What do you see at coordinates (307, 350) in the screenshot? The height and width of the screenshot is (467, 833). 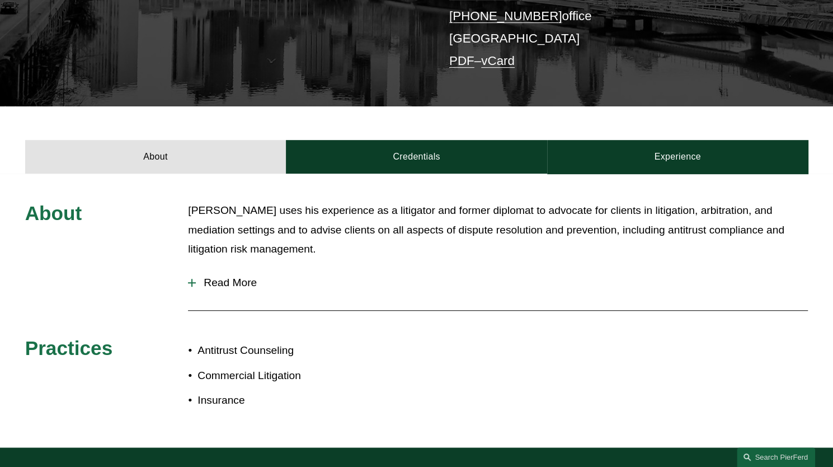 I see `p: Antitrust Counseling` at bounding box center [307, 350].